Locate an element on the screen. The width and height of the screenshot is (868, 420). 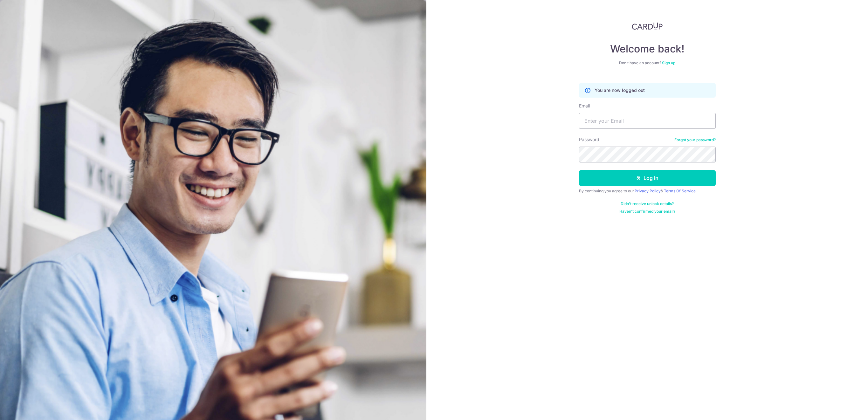
a: Privacy Policy is located at coordinates (648, 191).